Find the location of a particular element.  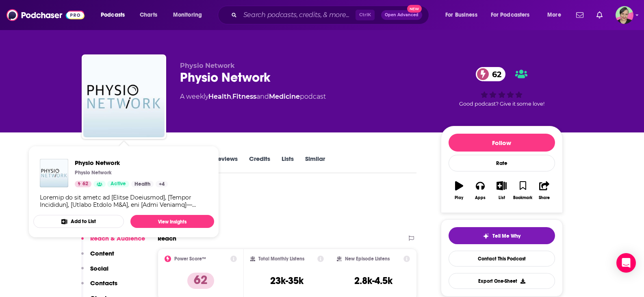

span: For Podcasters is located at coordinates (510, 15).